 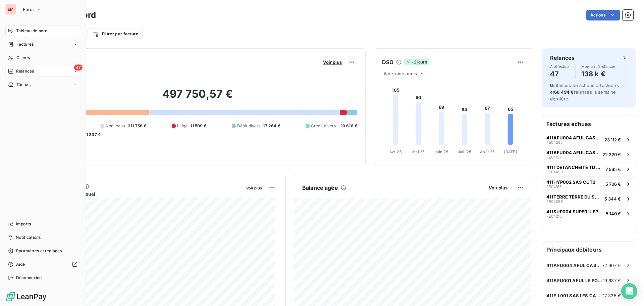 What do you see at coordinates (613, 184) in the screenshot?
I see `span: 5 706 €` at bounding box center [613, 184].